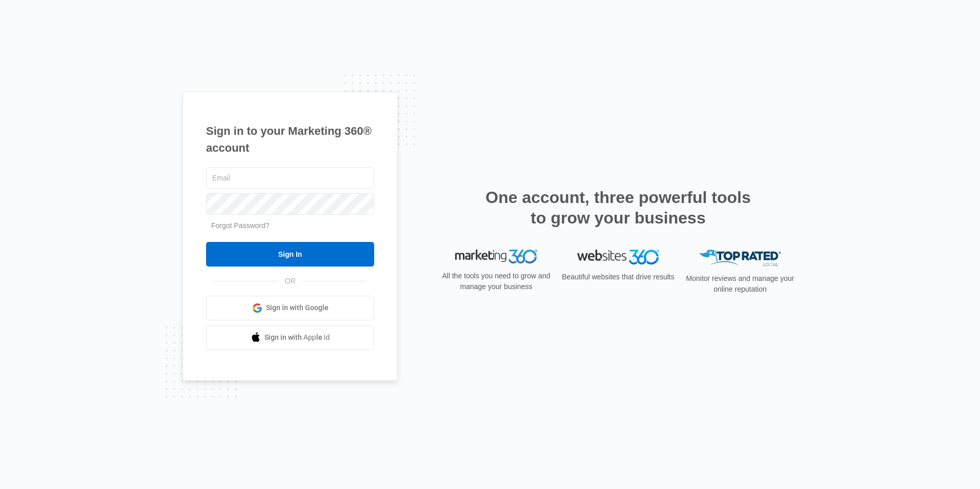 Image resolution: width=980 pixels, height=489 pixels. Describe the element at coordinates (298, 308) in the screenshot. I see `span: Sign in with Google` at that location.